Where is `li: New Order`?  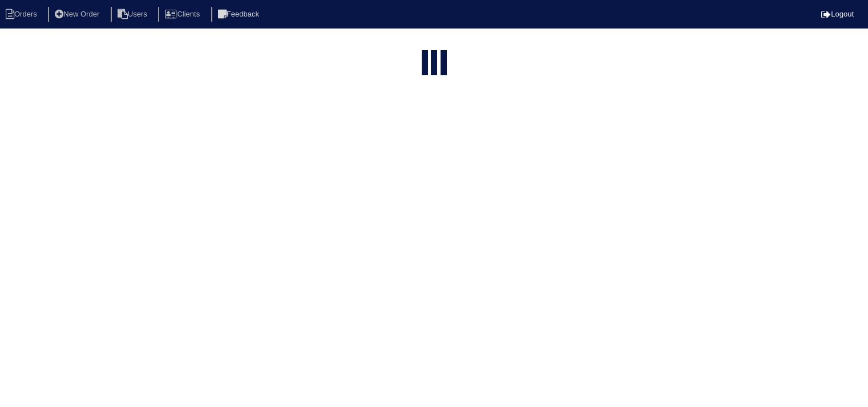
li: New Order is located at coordinates (78, 14).